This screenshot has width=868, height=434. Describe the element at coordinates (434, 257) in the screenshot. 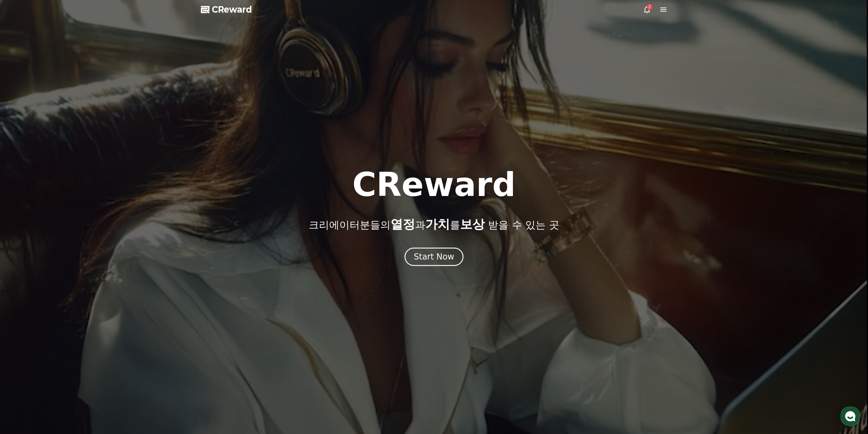

I see `div: Start Now` at that location.